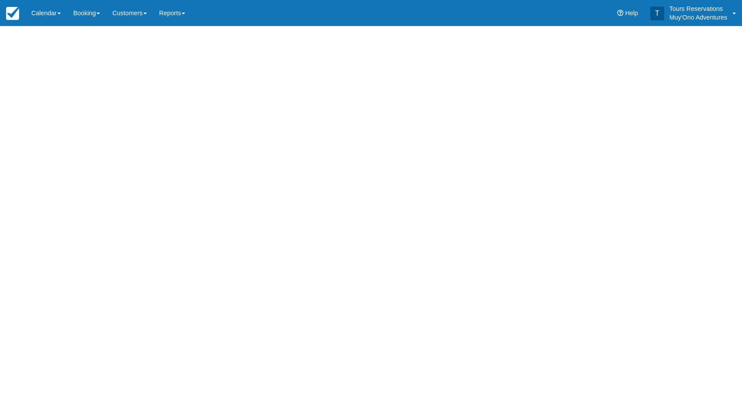 The width and height of the screenshot is (742, 405). What do you see at coordinates (631, 13) in the screenshot?
I see `span: Help` at bounding box center [631, 13].